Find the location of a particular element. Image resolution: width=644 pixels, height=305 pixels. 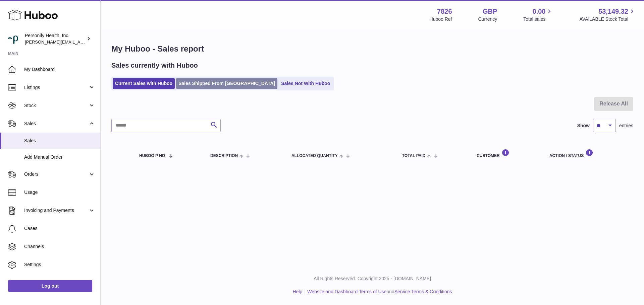

a: Help is located at coordinates (298, 292).